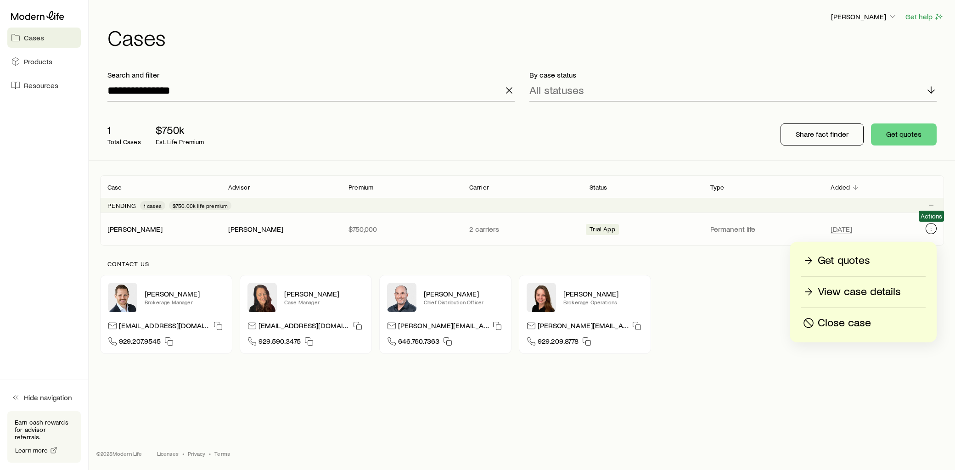 The height and width of the screenshot is (470, 955). I want to click on p: Permanent life, so click(763, 229).